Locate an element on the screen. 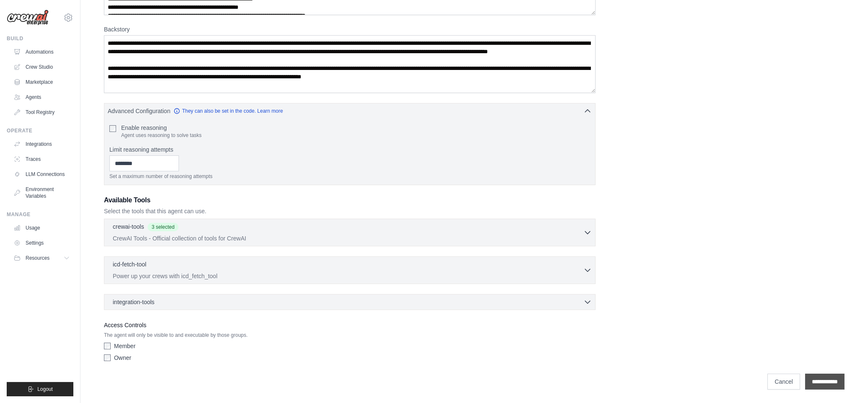 This screenshot has height=403, width=868. p: Agent uses reasoning to solve tasks is located at coordinates (161, 135).